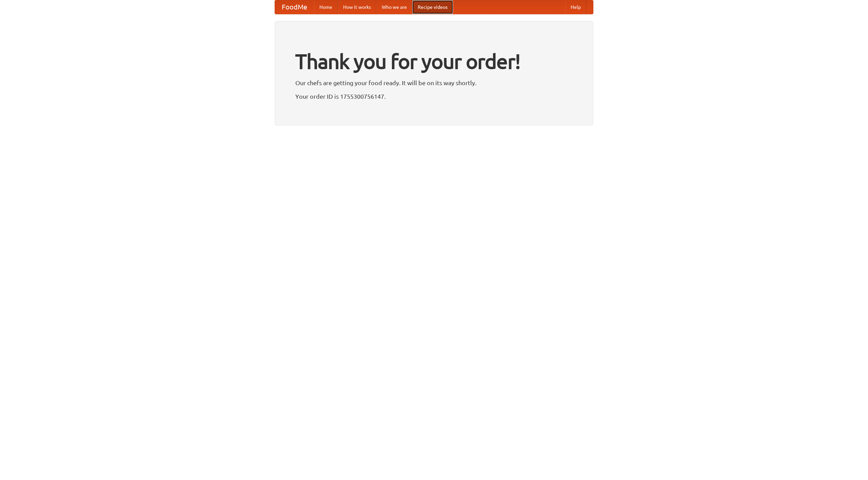 Image resolution: width=868 pixels, height=480 pixels. What do you see at coordinates (432, 7) in the screenshot?
I see `a: Recipe videos` at bounding box center [432, 7].